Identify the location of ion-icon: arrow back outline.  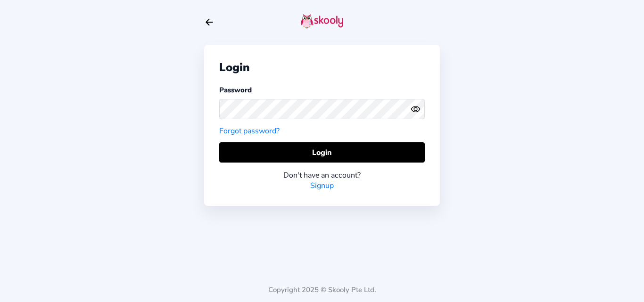
(210, 22).